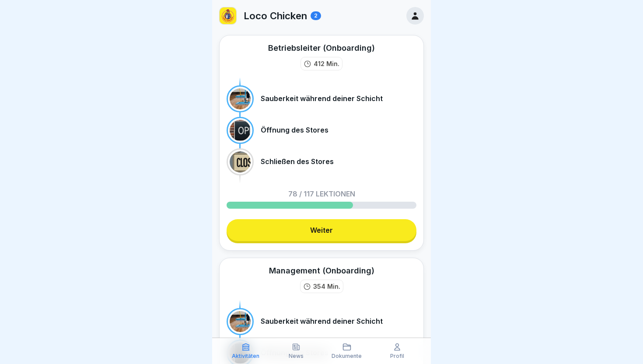  What do you see at coordinates (296, 356) in the screenshot?
I see `p: News` at bounding box center [296, 356].